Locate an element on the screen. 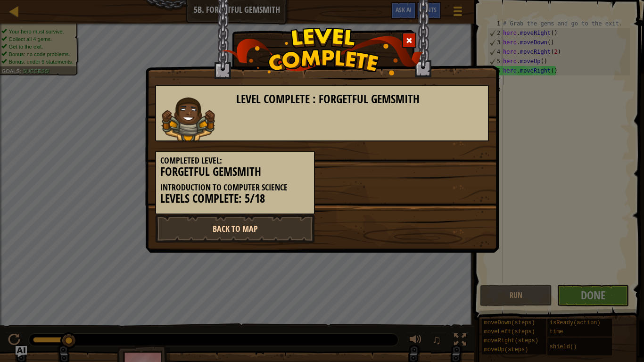 The width and height of the screenshot is (644, 362). a: Back to Map is located at coordinates (235, 229).